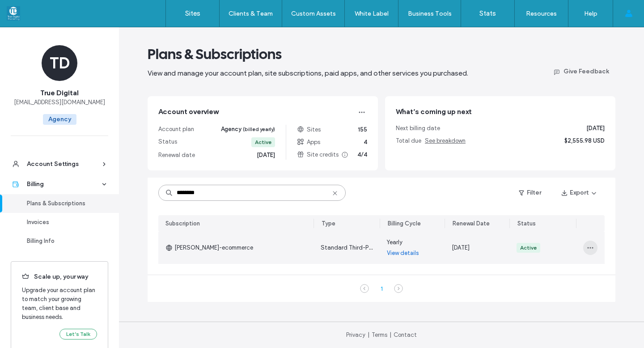 The image size is (644, 348). I want to click on label: Custom Assets, so click(313, 13).